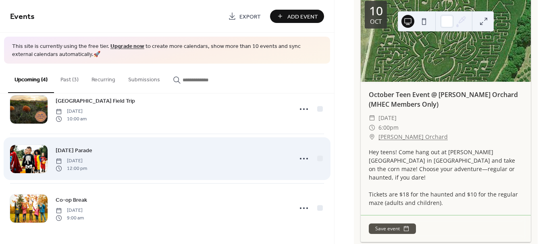 This screenshot has width=557, height=244. What do you see at coordinates (22, 17) in the screenshot?
I see `span: Events` at bounding box center [22, 17].